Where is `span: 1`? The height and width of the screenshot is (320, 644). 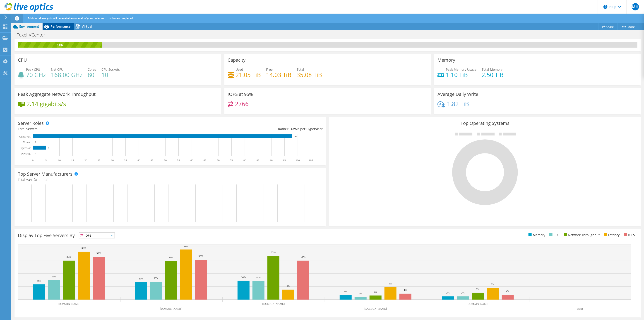
span: 1 is located at coordinates (48, 180).